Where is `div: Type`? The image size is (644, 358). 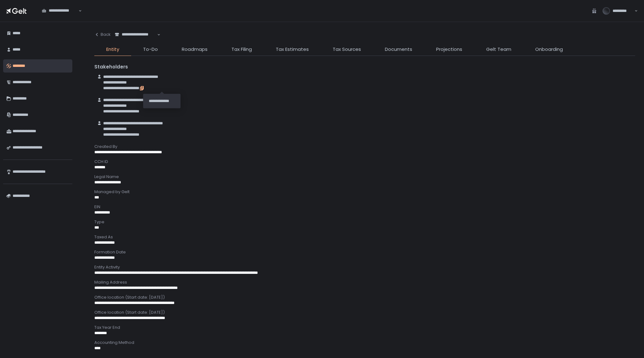 div: Type is located at coordinates (364, 222).